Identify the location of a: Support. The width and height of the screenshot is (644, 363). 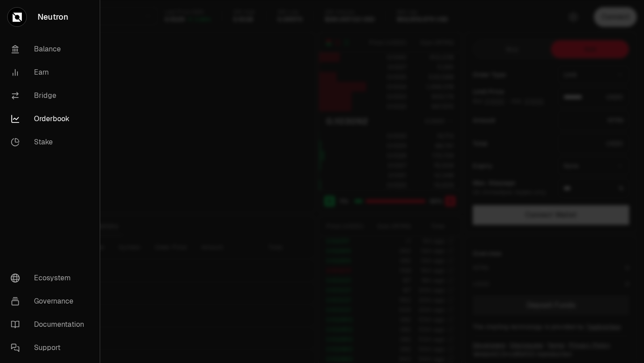
(49, 348).